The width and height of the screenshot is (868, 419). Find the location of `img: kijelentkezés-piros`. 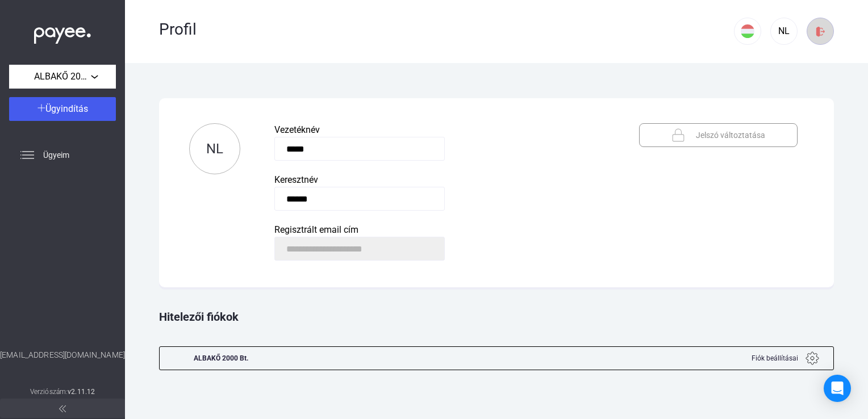

img: kijelentkezés-piros is located at coordinates (820, 31).